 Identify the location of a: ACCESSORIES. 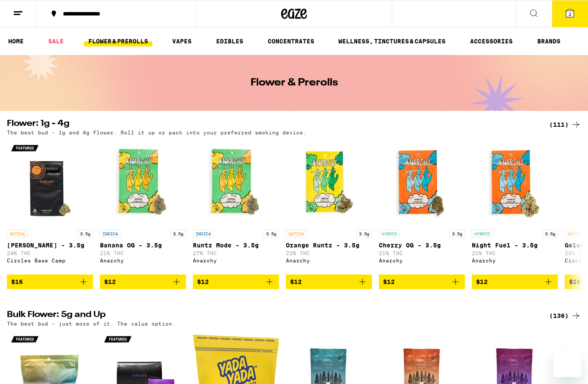
(491, 41).